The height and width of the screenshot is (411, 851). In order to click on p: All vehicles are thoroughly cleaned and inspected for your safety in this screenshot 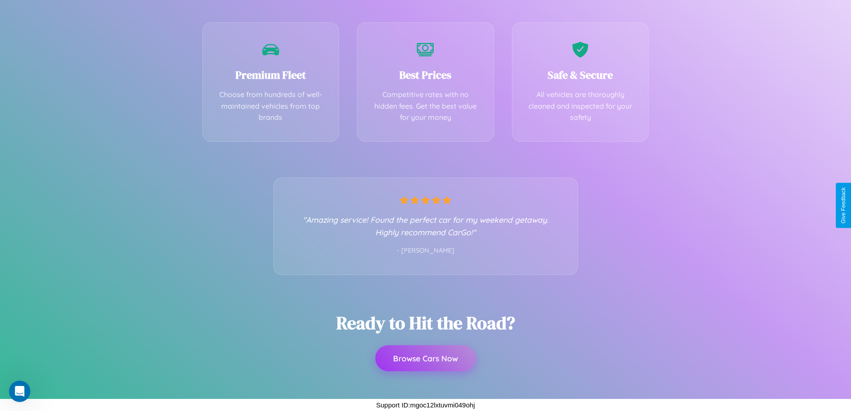, I will do `click(581, 106)`.